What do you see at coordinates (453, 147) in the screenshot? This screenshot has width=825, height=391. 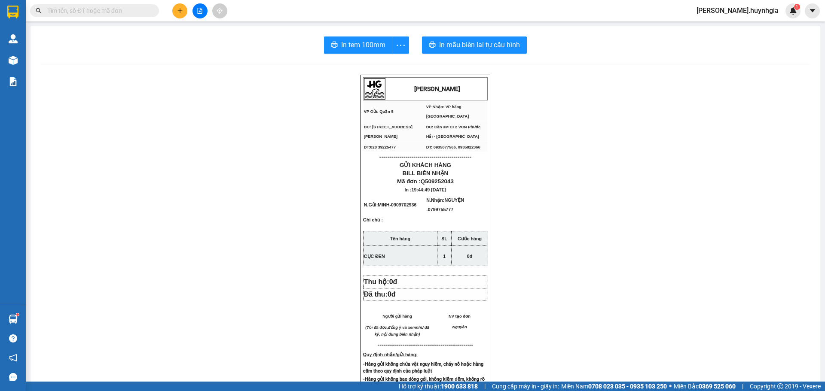 I see `span: ĐT: 0935877566, 0935822366` at bounding box center [453, 147].